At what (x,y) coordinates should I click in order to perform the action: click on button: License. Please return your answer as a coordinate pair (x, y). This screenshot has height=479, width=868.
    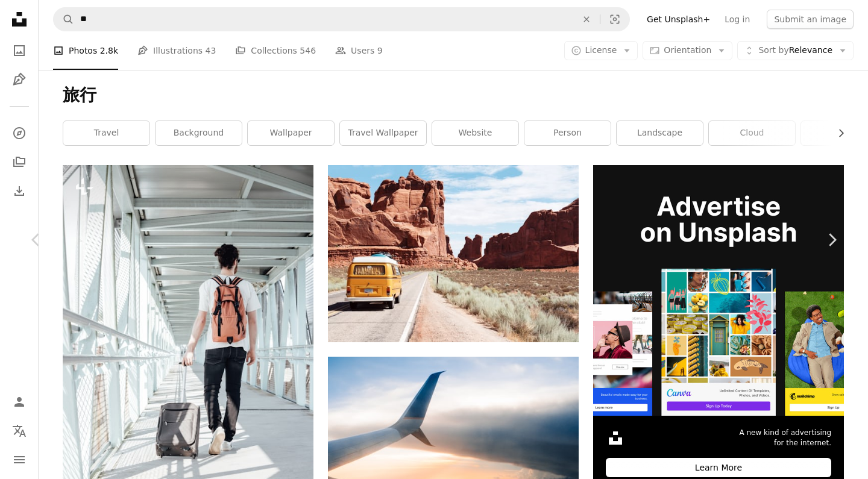
    Looking at the image, I should click on (601, 51).